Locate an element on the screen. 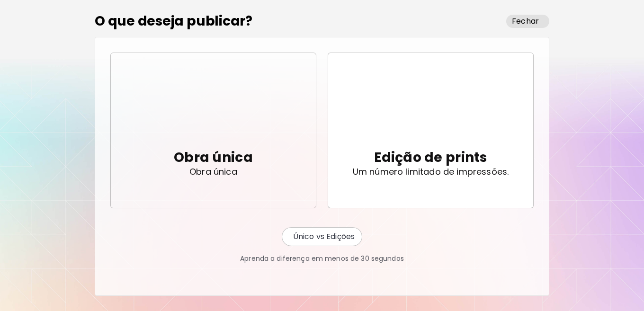 This screenshot has width=644, height=311. p: Edição de prints is located at coordinates (431, 158).